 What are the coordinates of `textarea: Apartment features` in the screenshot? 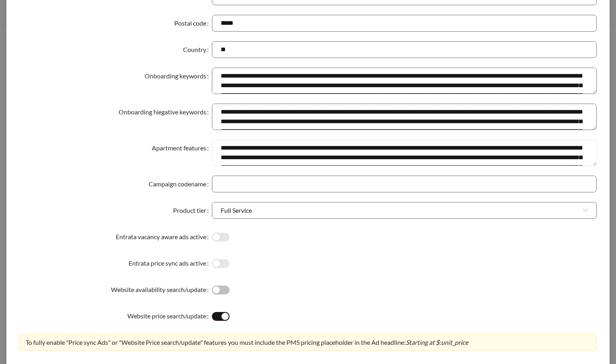 It's located at (404, 153).